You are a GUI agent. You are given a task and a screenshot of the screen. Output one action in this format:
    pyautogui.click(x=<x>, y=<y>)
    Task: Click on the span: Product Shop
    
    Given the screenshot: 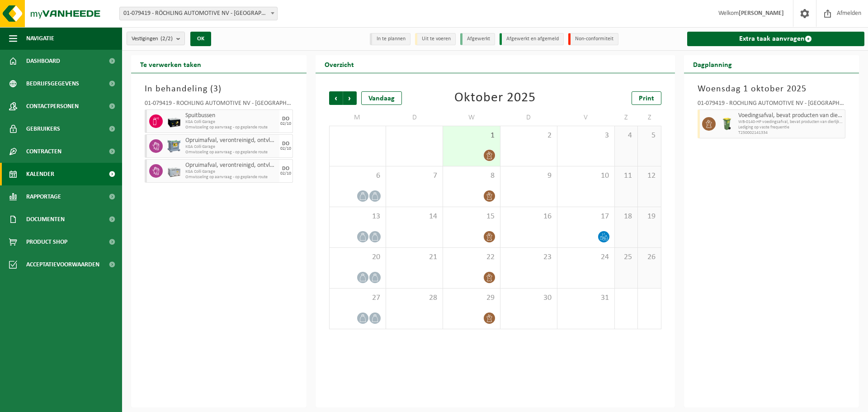 What is the action you would take?
    pyautogui.click(x=47, y=242)
    